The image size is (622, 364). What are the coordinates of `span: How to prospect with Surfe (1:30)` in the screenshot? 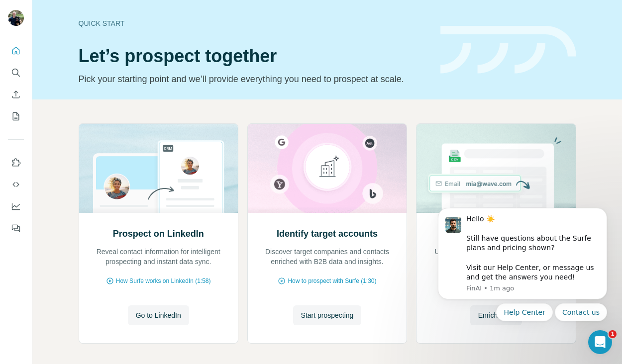 It's located at (332, 281).